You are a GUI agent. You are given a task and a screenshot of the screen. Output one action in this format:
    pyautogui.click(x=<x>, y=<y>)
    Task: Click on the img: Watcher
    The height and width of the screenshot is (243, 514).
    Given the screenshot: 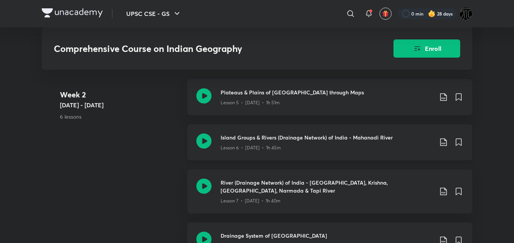 What is the action you would take?
    pyautogui.click(x=466, y=14)
    